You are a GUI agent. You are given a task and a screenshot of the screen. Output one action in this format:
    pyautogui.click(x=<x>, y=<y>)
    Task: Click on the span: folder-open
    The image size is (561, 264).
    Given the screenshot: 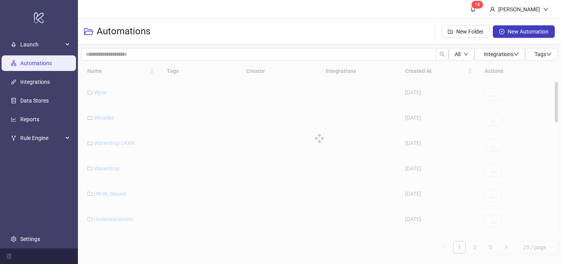 What is the action you would take?
    pyautogui.click(x=89, y=32)
    